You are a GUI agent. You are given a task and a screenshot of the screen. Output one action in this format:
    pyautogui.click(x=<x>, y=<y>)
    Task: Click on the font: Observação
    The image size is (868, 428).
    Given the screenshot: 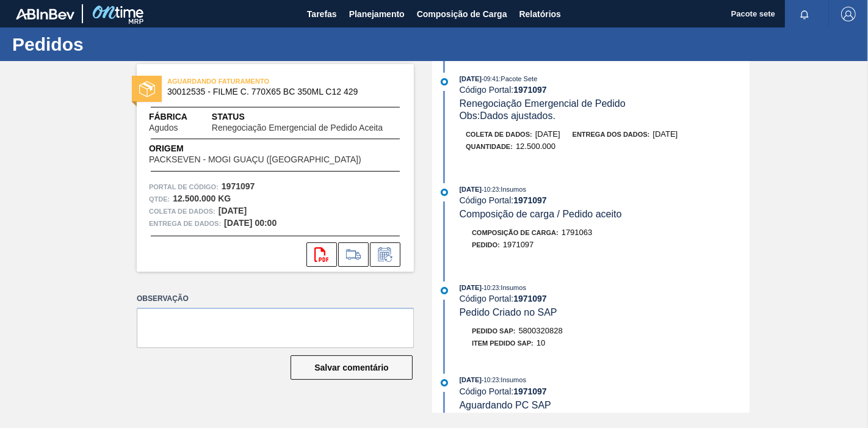 What is the action you would take?
    pyautogui.click(x=162, y=298)
    